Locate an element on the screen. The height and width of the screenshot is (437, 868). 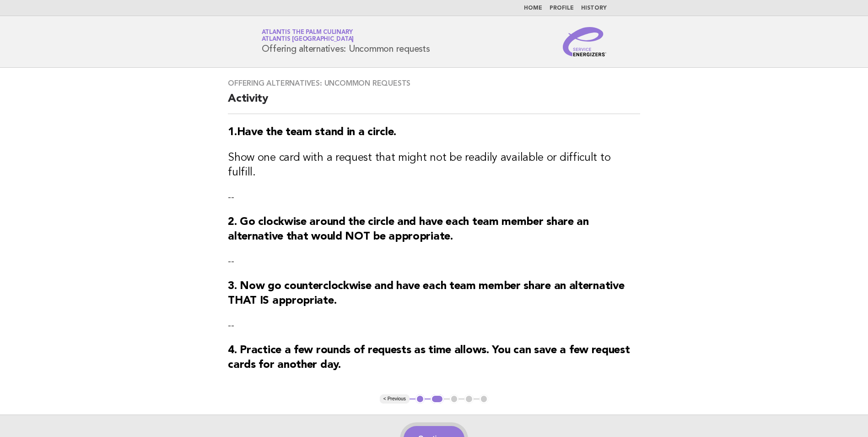
button: 1 is located at coordinates (420, 398).